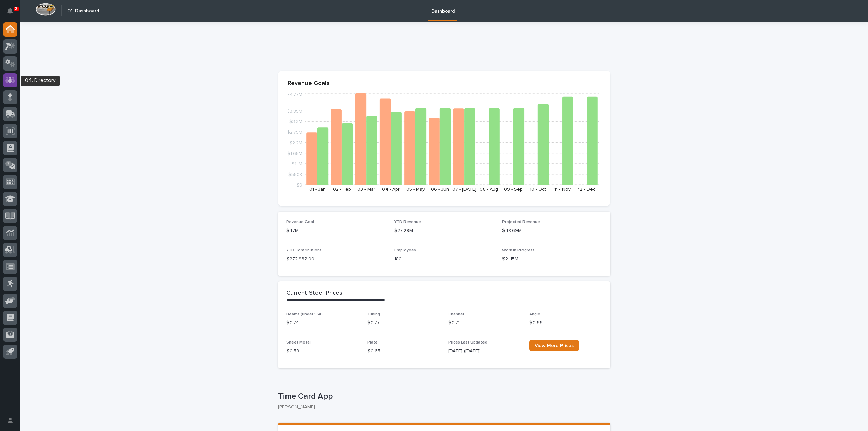  Describe the element at coordinates (304, 250) in the screenshot. I see `span: YTD Contributions` at that location.